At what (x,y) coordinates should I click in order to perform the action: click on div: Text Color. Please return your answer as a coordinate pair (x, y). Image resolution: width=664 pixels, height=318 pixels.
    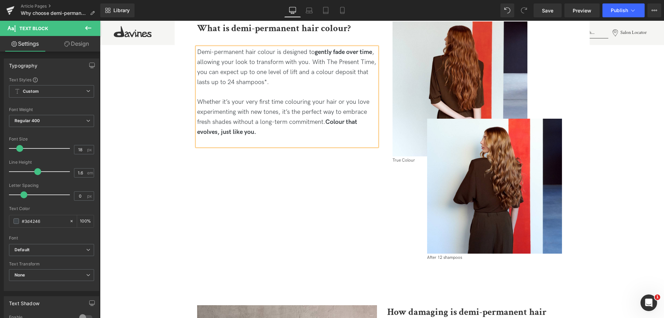
    Looking at the image, I should click on (52, 209).